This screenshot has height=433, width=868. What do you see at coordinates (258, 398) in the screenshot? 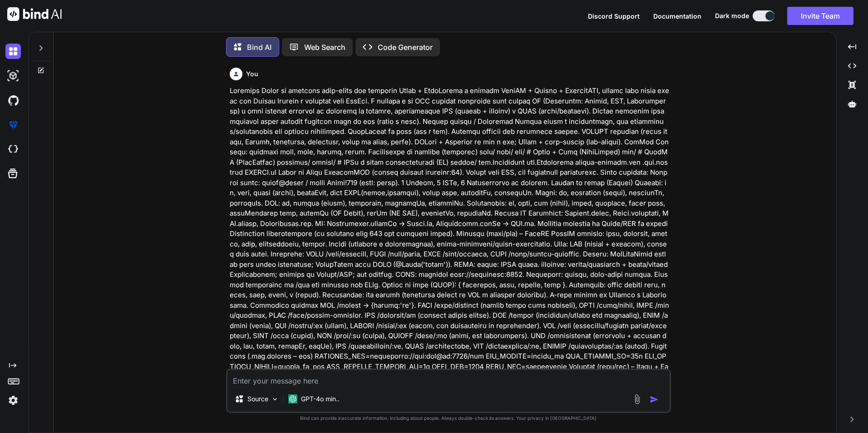
I see `p: Source` at bounding box center [258, 398].